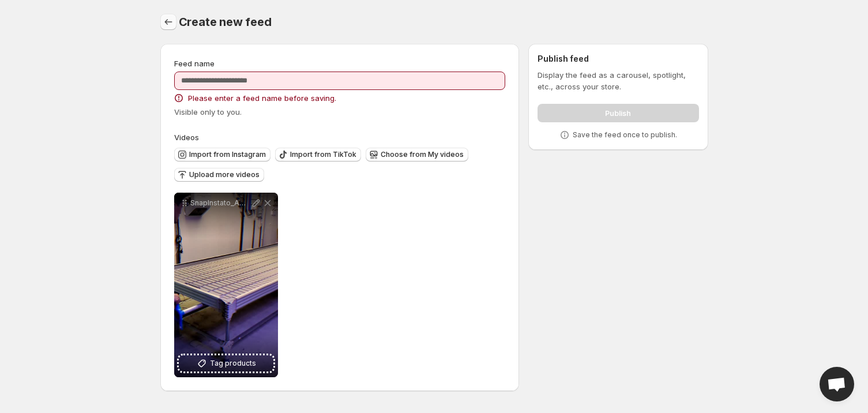 The height and width of the screenshot is (413, 868). Describe the element at coordinates (194, 63) in the screenshot. I see `span: Feed name` at that location.